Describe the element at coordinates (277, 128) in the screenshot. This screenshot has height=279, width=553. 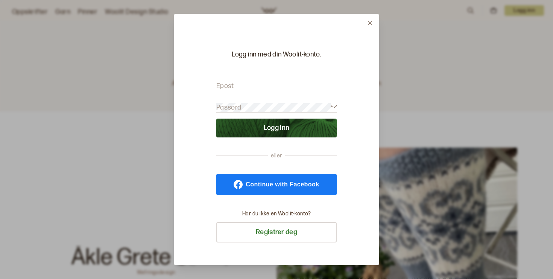
I see `button: Logg inn` at that location.